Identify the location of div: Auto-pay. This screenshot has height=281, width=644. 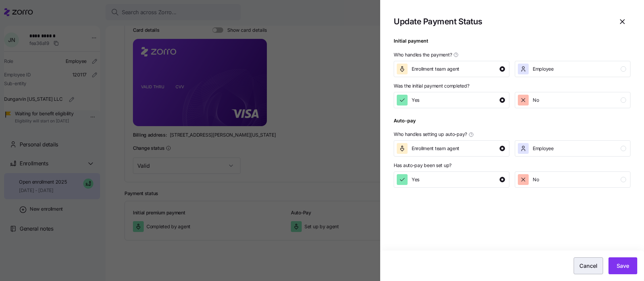
(404, 123).